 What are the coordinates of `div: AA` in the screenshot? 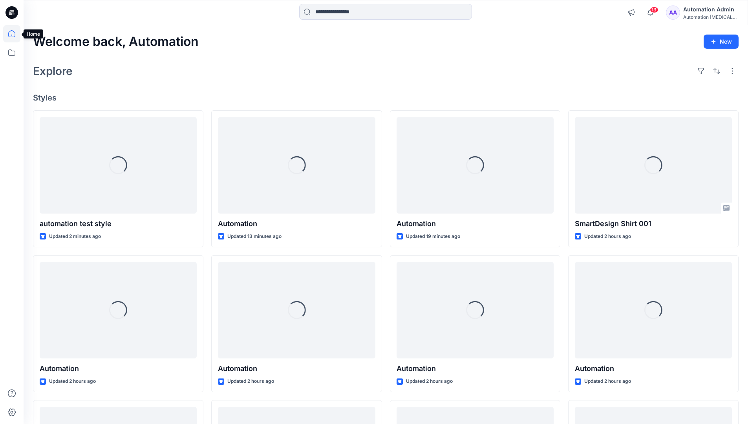 It's located at (673, 13).